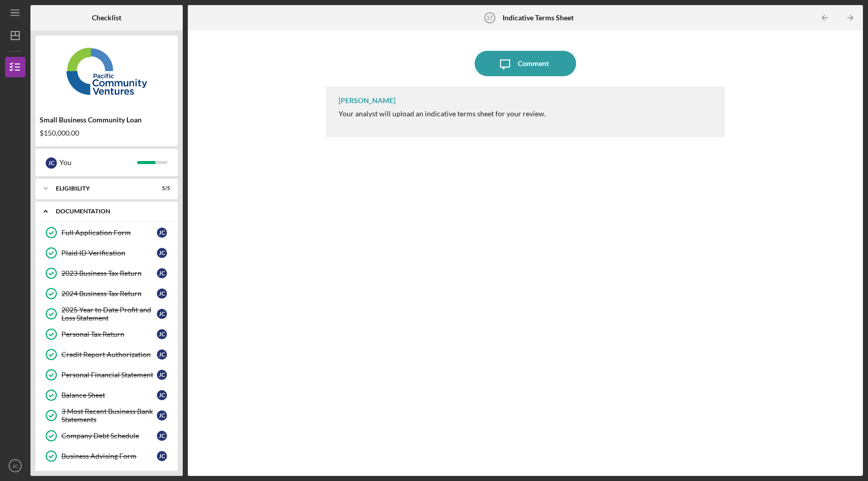  I want to click on a: 3 Most Recent Business Bank StatementsJC, so click(107, 416).